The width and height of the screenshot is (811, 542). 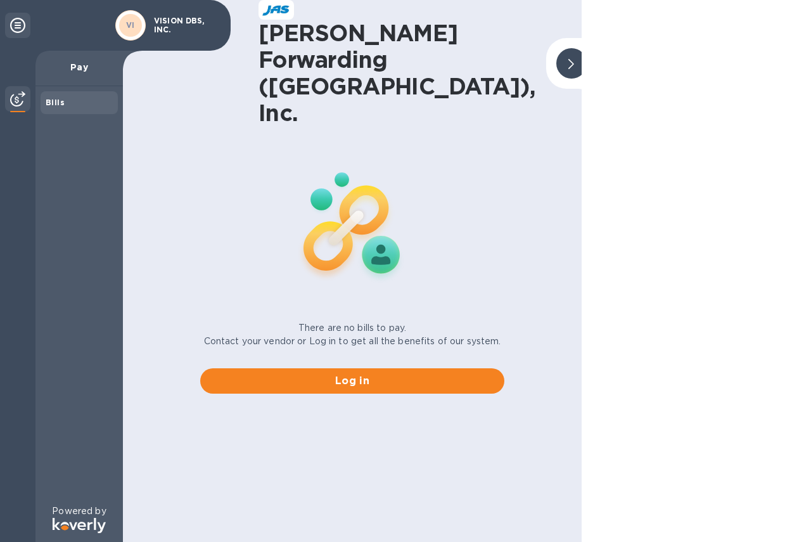 What do you see at coordinates (55, 102) in the screenshot?
I see `b: Bills` at bounding box center [55, 102].